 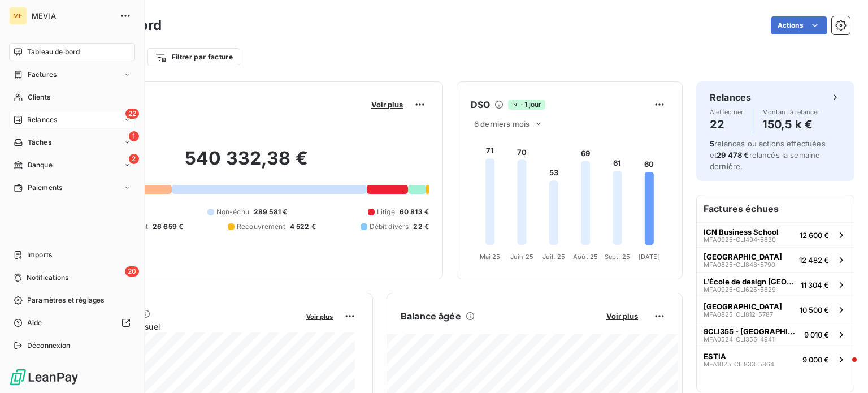 What do you see at coordinates (41, 75) in the screenshot?
I see `span: Factures` at bounding box center [41, 75].